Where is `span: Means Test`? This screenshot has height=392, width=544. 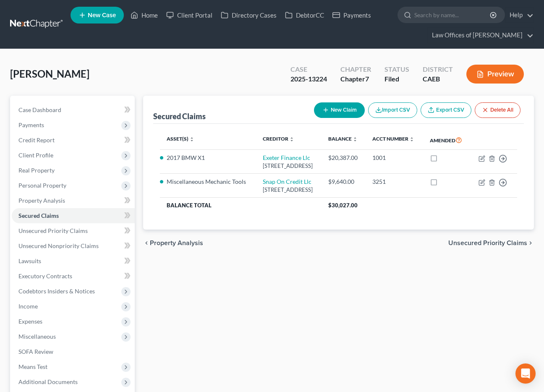
span: Means Test is located at coordinates (33, 366).